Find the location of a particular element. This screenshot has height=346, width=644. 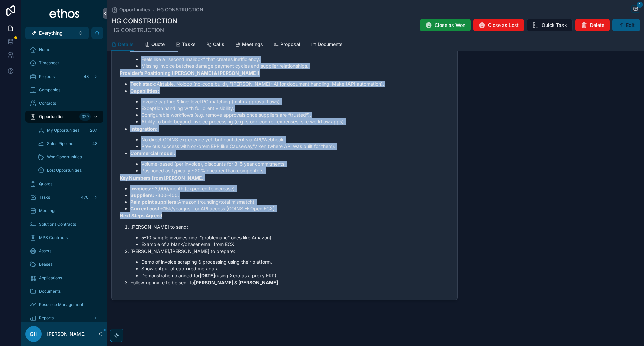

span: Won Opportunities is located at coordinates (65, 157).